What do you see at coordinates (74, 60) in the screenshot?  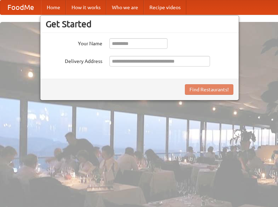 I see `label: Delivery Address` at bounding box center [74, 60].